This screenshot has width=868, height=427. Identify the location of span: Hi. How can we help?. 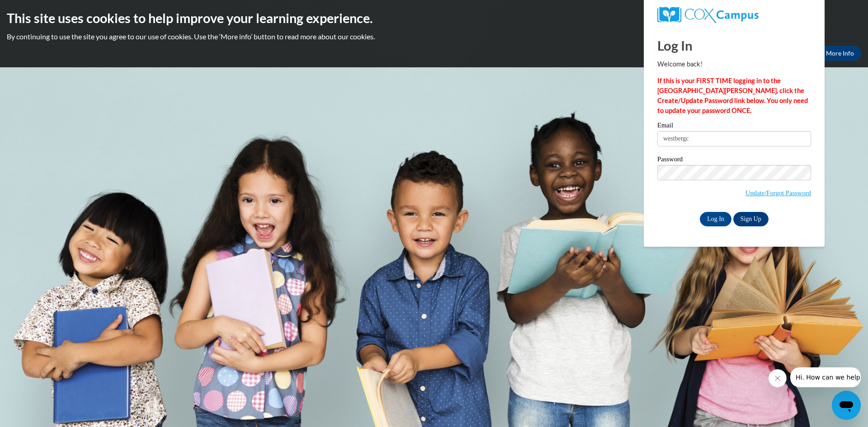
(40, 10).